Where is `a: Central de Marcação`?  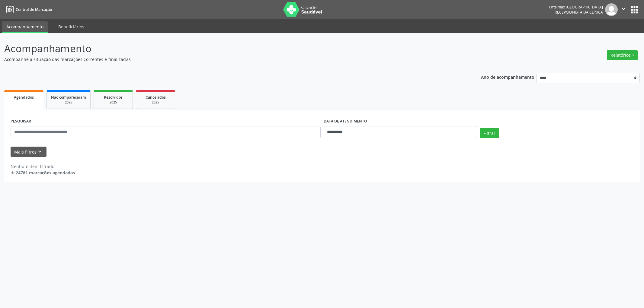
a: Central de Marcação is located at coordinates (28, 9).